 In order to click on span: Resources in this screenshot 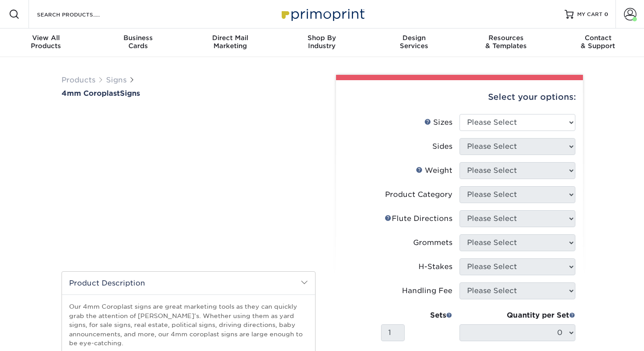, I will do `click(506, 38)`.